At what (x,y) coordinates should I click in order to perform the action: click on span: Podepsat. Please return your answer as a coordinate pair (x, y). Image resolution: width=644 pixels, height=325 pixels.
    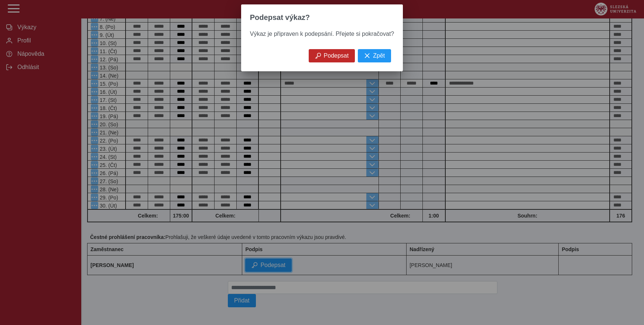
    Looking at the image, I should click on (337, 56).